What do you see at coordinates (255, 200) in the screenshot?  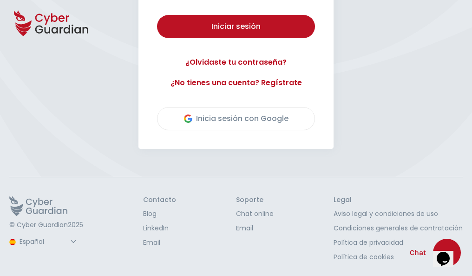 I see `h3: Soporte` at bounding box center [255, 200].